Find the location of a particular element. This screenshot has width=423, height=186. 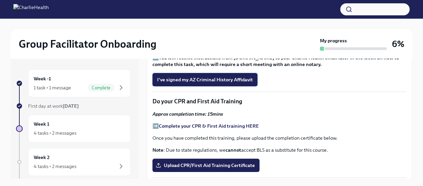

h6: Week 1 is located at coordinates (41, 124).